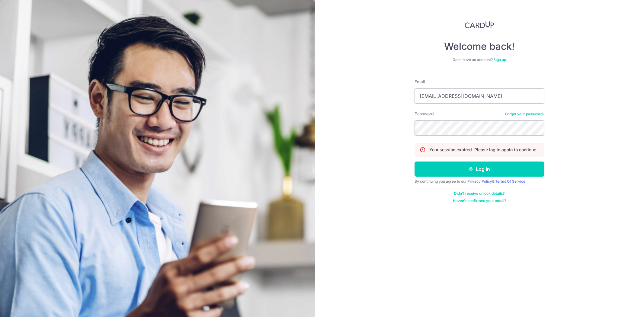  Describe the element at coordinates (483, 150) in the screenshot. I see `p: Your session expired. Please log in again to continue.` at that location.